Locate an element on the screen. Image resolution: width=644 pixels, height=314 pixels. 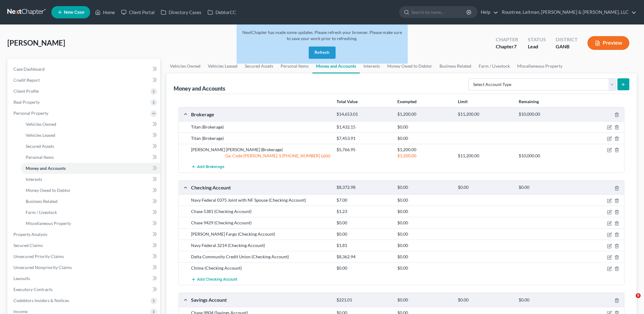
div: Brokerage is located at coordinates (261, 114).